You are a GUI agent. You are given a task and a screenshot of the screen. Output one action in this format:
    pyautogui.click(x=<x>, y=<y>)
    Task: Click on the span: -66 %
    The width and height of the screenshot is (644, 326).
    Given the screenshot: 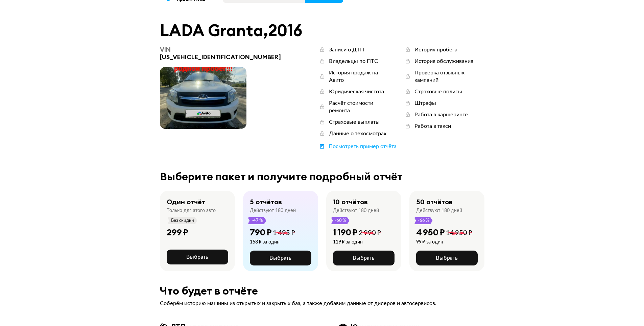 What is the action you would take?
    pyautogui.click(x=424, y=220)
    